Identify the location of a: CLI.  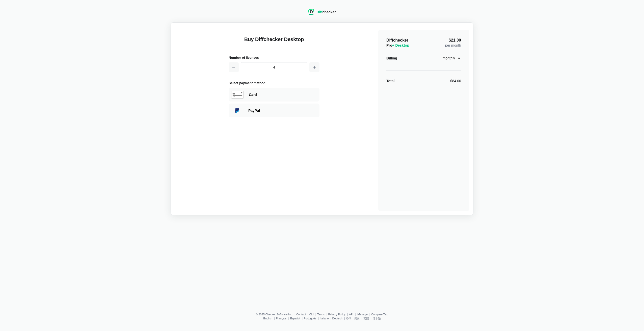
(311, 315).